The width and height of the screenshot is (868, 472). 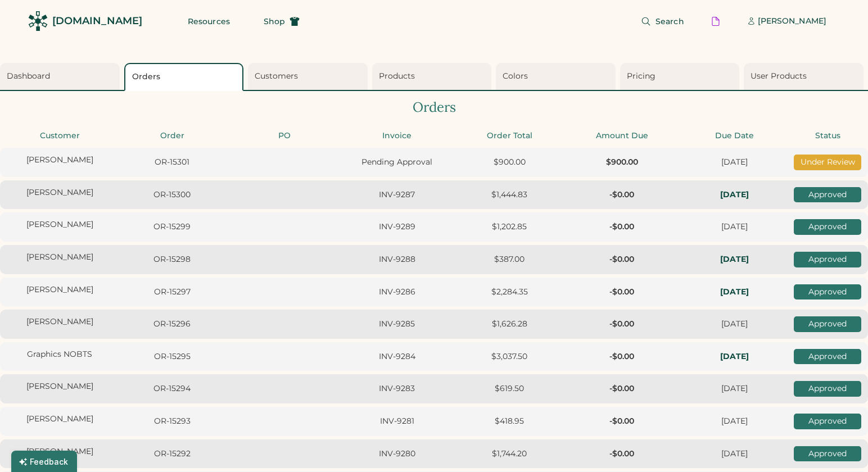 What do you see at coordinates (310, 77) in the screenshot?
I see `div: Customers` at bounding box center [310, 77].